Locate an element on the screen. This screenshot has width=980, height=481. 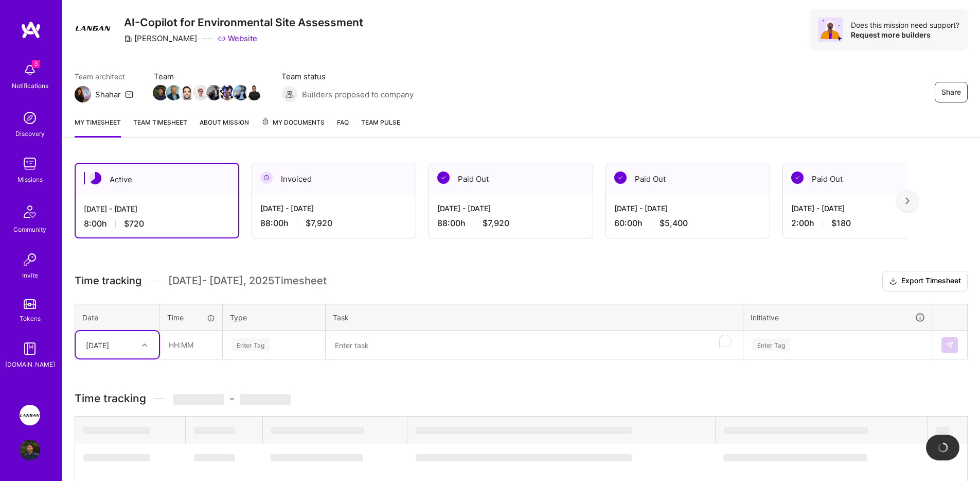
span: Team status is located at coordinates (348, 76).